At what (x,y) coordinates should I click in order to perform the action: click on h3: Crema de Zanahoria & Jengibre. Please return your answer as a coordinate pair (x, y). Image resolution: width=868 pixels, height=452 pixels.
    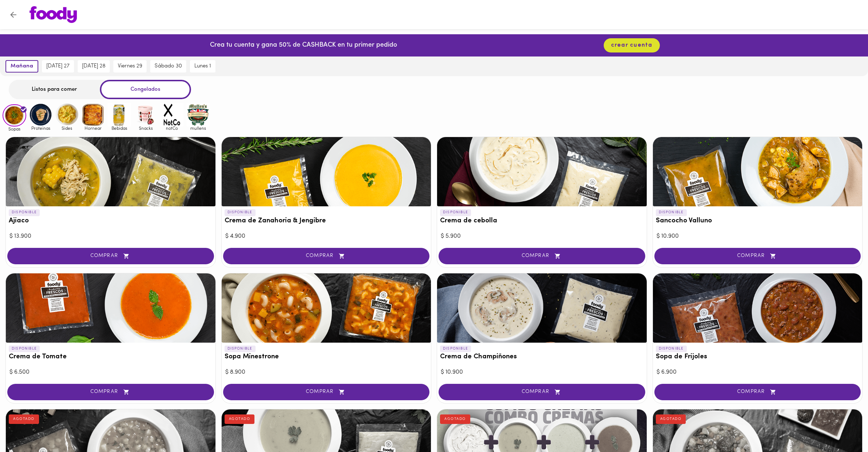
    Looking at the image, I should click on (326, 221).